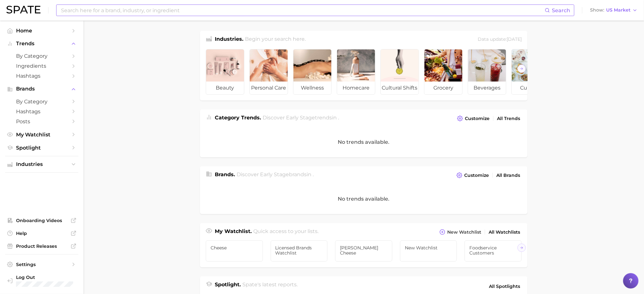  Describe the element at coordinates (42, 234) in the screenshot. I see `span: Help` at that location.